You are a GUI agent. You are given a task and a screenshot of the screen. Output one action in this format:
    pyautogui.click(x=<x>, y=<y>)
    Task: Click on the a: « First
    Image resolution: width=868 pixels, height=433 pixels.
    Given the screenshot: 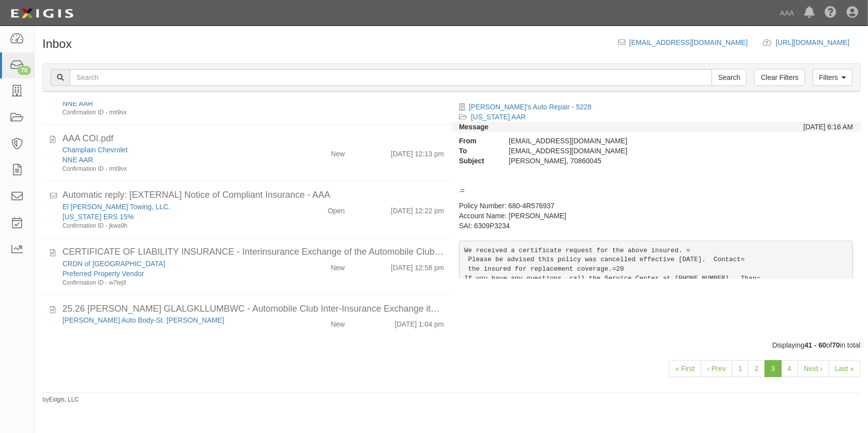 What is the action you would take?
    pyautogui.click(x=685, y=369)
    